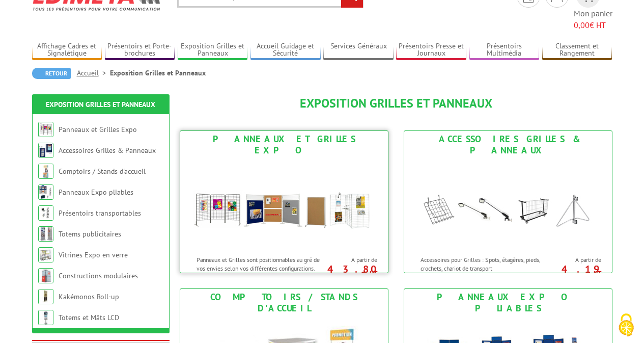 The image size is (644, 343). I want to click on a: Totems et Mâts LCD, so click(89, 317).